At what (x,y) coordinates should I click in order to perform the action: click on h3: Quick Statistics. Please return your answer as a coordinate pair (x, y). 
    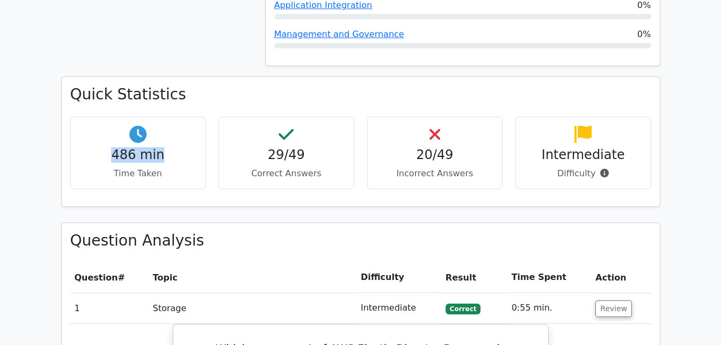
    Looking at the image, I should click on (361, 94).